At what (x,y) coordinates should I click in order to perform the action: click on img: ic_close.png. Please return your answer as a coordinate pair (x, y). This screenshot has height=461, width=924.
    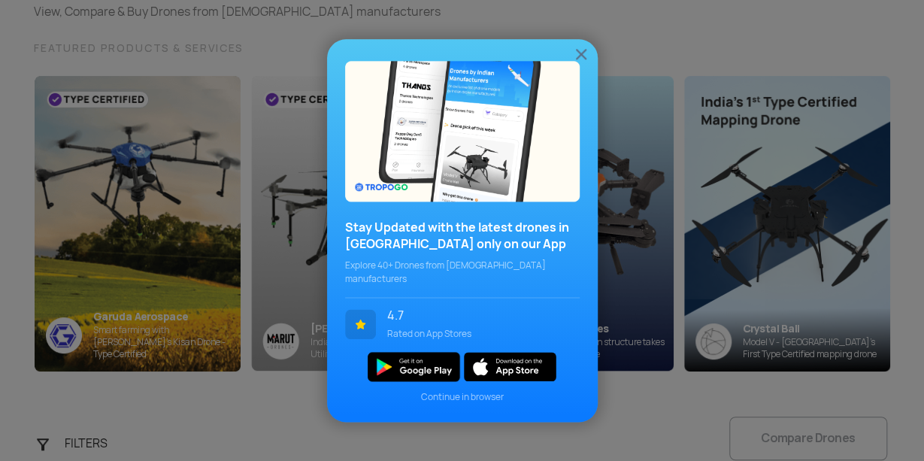
    Looking at the image, I should click on (581, 54).